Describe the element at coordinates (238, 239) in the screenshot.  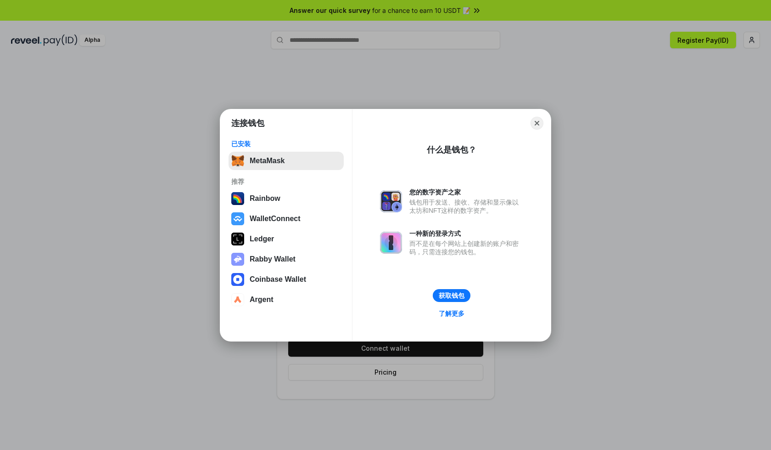
I see `img: svg+xml,%3Csvg%20xmlns%3D%22http%3A%2F%2Fwww.w3.org%2F2000%2Fsvg%22%20width%3D%2228%22%20height%3...` at that location.